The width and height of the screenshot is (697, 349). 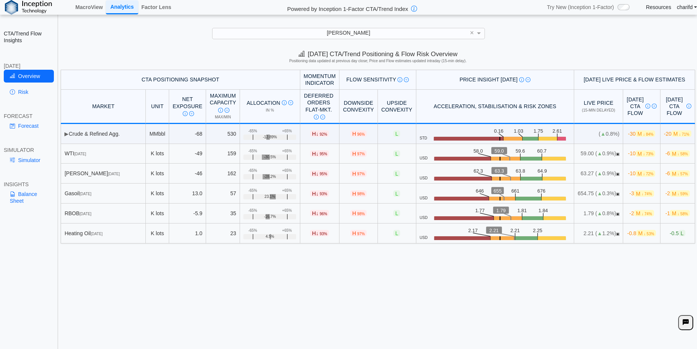 I want to click on text: 2.61, so click(x=557, y=131).